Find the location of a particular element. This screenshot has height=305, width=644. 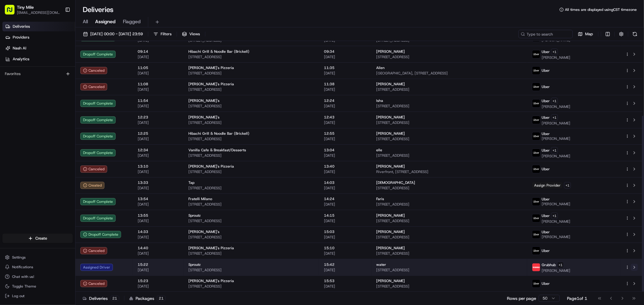

span: 12:24 is located at coordinates (345, 101).